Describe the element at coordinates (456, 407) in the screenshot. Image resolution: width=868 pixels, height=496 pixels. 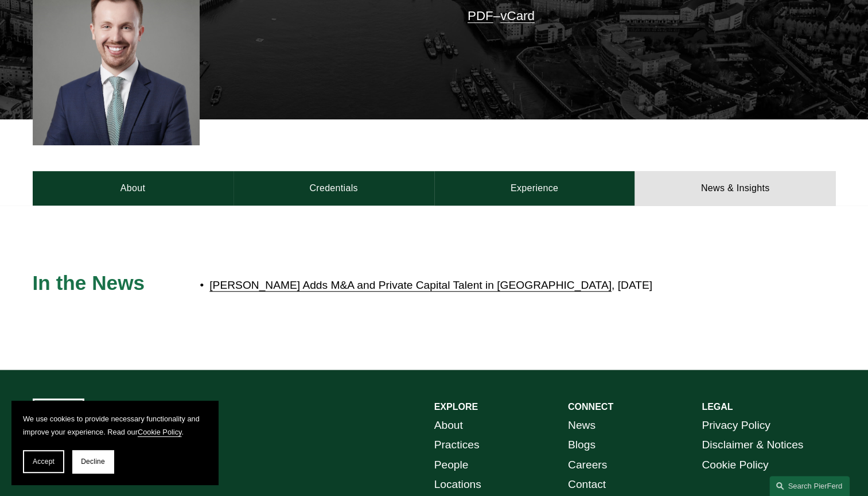
I see `strong: EXPLORE` at that location.